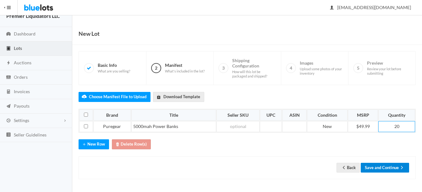 The width and height of the screenshot is (422, 192). What do you see at coordinates (174, 115) in the screenshot?
I see `th: Title` at bounding box center [174, 115].